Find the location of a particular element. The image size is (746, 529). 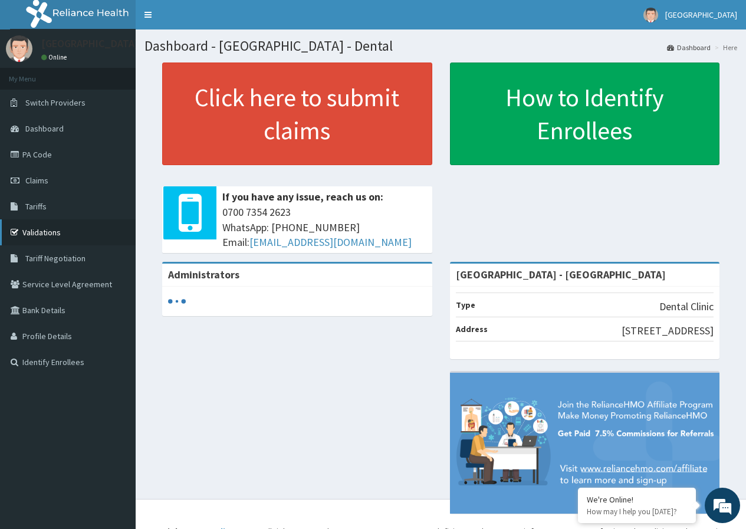

span: Tariffs is located at coordinates (36, 206).